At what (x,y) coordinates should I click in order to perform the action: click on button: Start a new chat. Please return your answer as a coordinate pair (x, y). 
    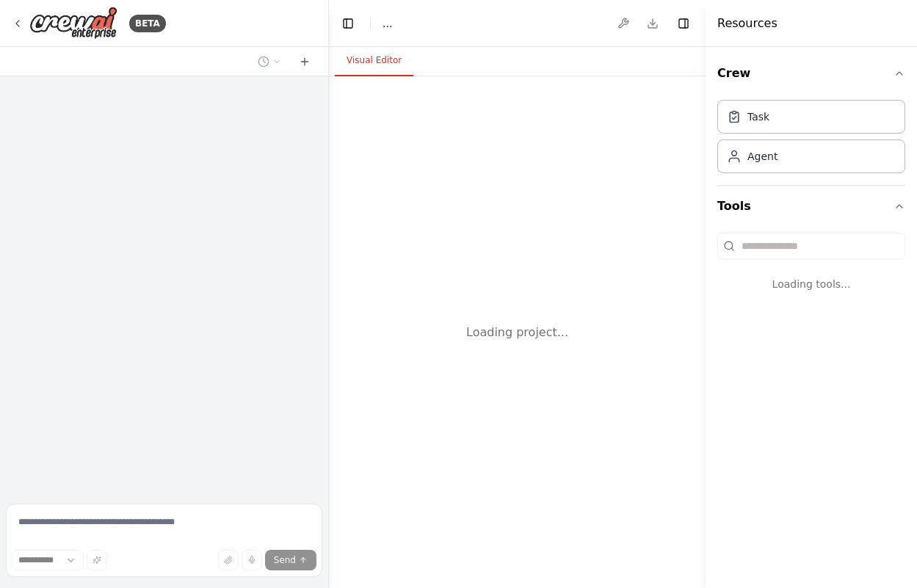
    Looking at the image, I should click on (305, 62).